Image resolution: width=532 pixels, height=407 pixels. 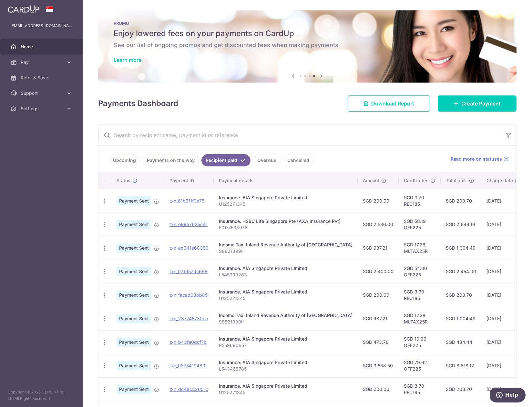 I want to click on th: Payment details, so click(x=286, y=180).